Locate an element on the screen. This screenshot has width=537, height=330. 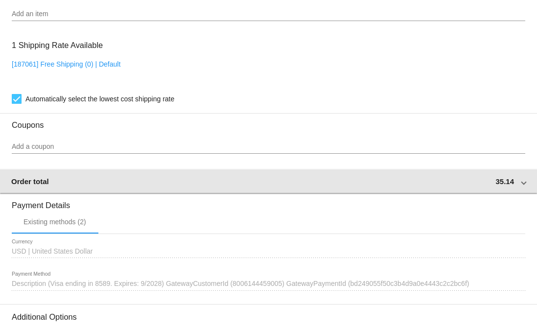
h3: Additional Options is located at coordinates (268, 317).